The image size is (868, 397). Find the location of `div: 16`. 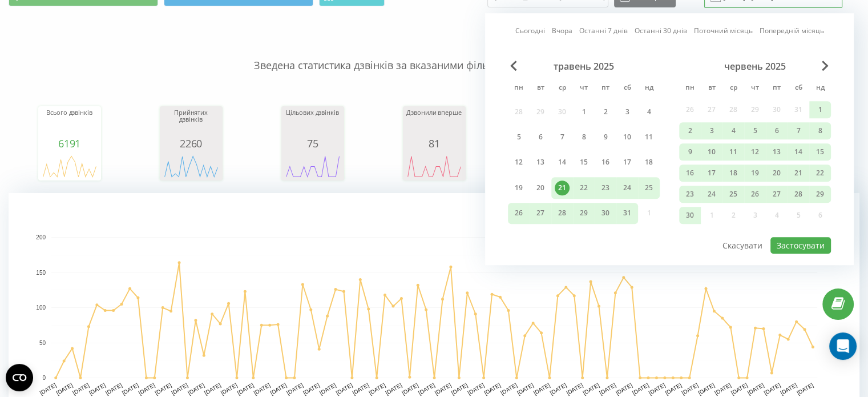

div: 16 is located at coordinates (605, 163).